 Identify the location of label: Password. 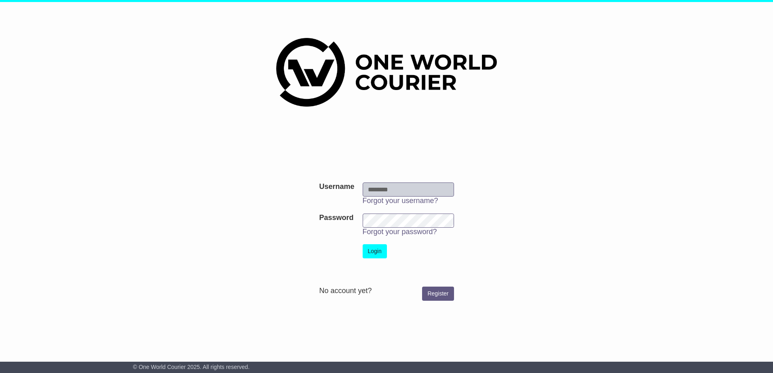
(336, 218).